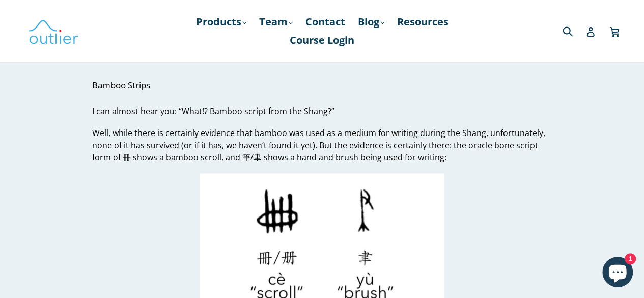 The height and width of the screenshot is (298, 644). Describe the element at coordinates (322, 41) in the screenshot. I see `a: Course Login` at that location.